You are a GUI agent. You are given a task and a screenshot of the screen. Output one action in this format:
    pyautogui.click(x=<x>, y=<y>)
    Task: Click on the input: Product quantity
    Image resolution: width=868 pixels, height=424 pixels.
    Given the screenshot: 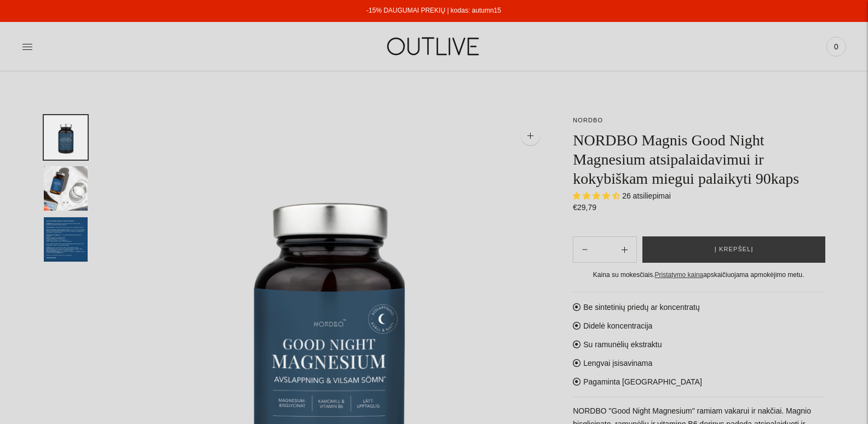 What is the action you would take?
    pyautogui.click(x=605, y=249)
    